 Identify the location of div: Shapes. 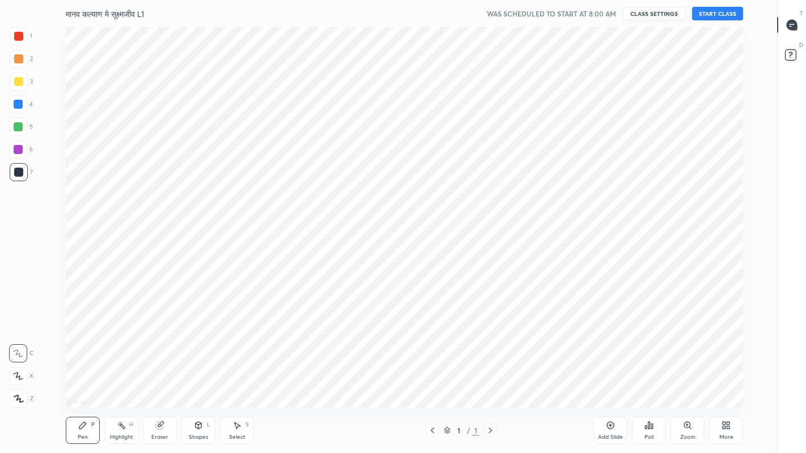
(198, 437).